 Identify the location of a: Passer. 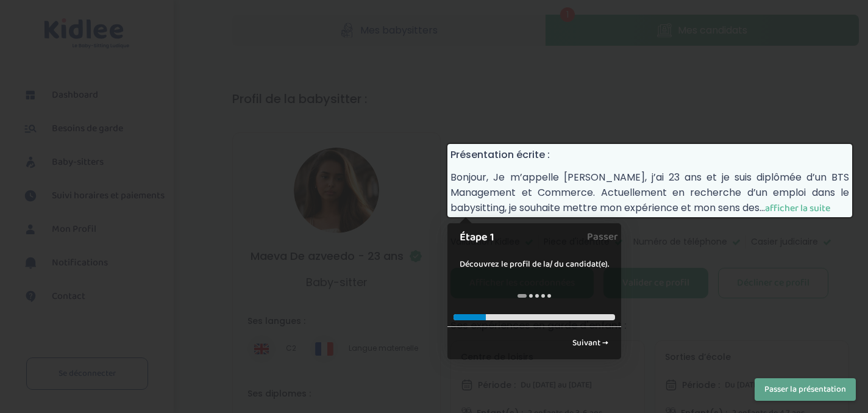
(602, 237).